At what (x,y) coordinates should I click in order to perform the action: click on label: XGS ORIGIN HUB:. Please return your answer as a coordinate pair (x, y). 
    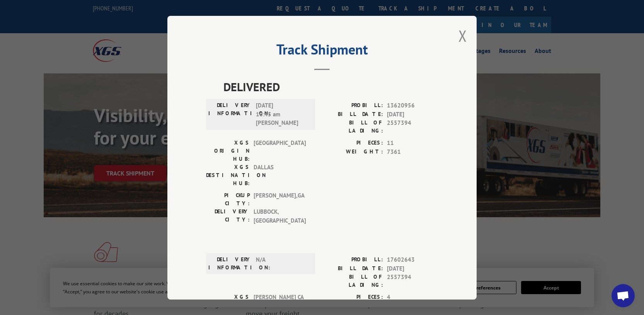
    Looking at the image, I should click on (228, 150).